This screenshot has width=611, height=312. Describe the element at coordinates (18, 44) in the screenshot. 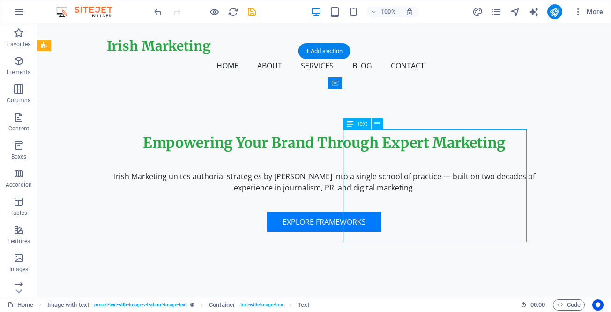

I see `p: Favorites` at that location.